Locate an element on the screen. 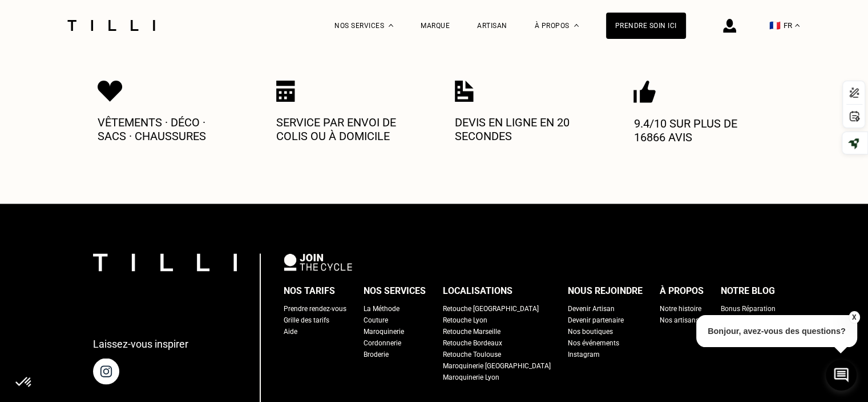 The width and height of the screenshot is (868, 402). div: Retouche Toulouse is located at coordinates (472, 354).